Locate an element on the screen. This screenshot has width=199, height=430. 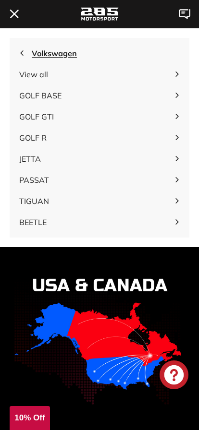
button: GOLF R is located at coordinates (99, 138).